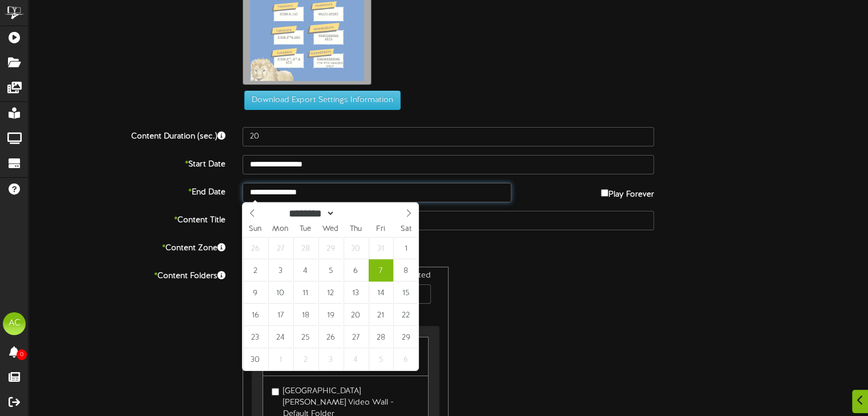 Image resolution: width=868 pixels, height=416 pixels. What do you see at coordinates (380, 248) in the screenshot?
I see `span: October 31, 2025` at bounding box center [380, 248].